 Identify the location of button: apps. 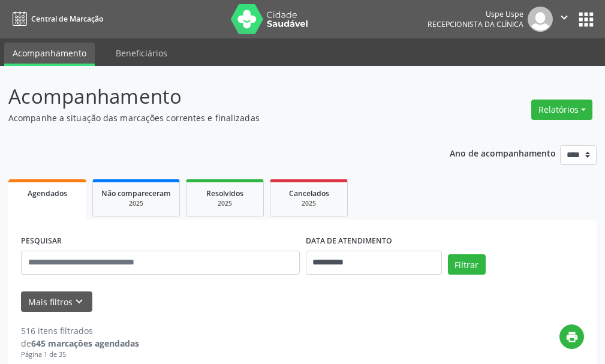
(586, 19).